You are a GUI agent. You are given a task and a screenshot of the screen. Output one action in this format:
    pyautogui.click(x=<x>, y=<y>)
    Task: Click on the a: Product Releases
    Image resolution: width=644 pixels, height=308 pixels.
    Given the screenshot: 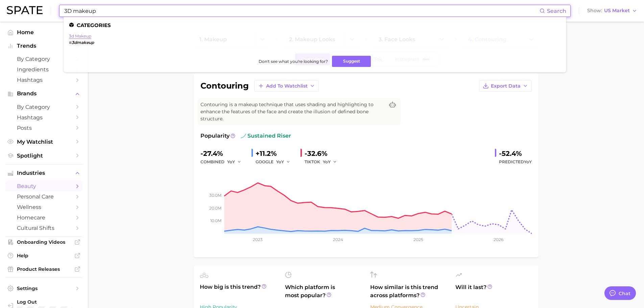 What is the action you would take?
    pyautogui.click(x=44, y=269)
    